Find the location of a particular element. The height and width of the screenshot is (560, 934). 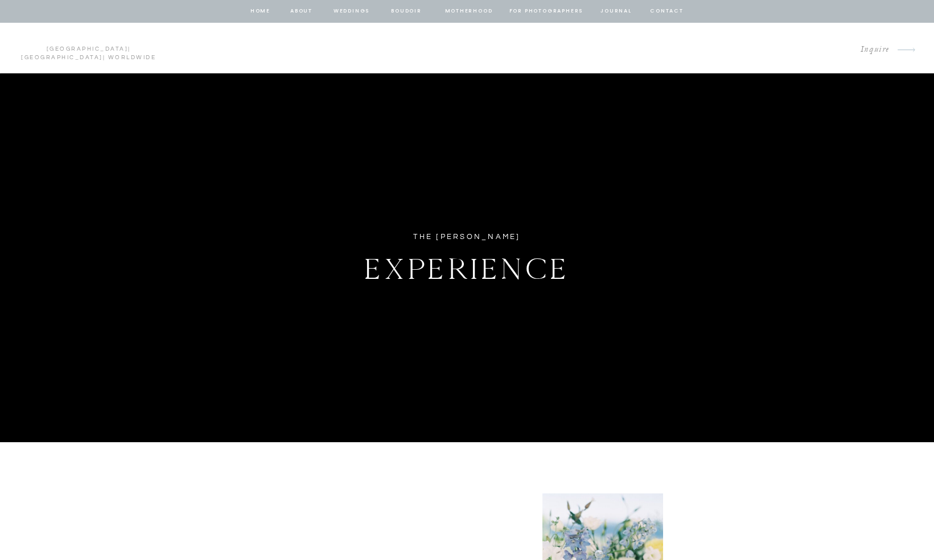

a: home is located at coordinates (261, 11).